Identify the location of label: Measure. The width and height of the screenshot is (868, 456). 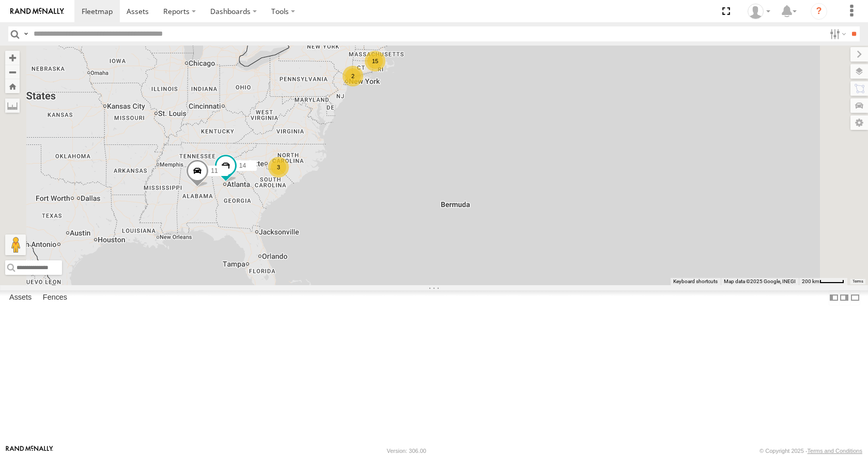
(12, 105).